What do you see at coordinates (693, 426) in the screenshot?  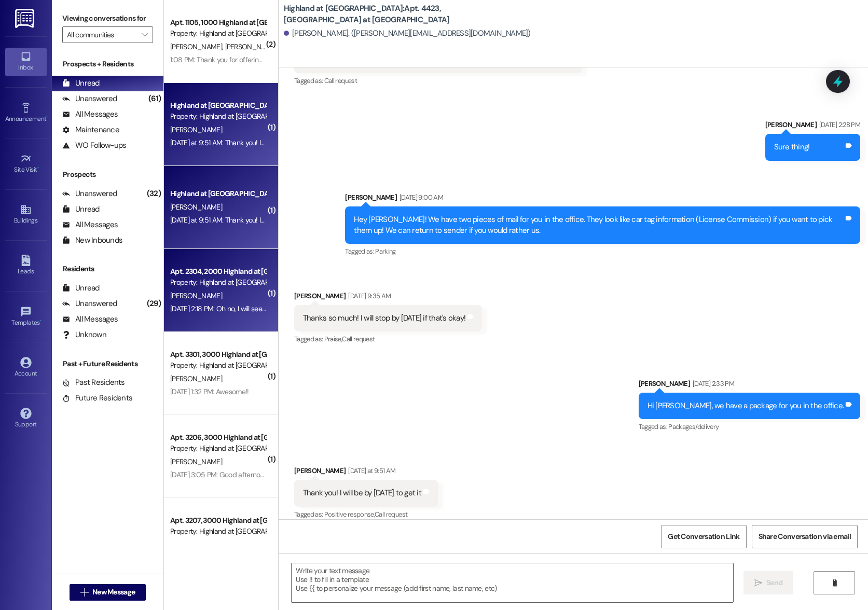 I see `span: Packages/delivery` at bounding box center [693, 426].